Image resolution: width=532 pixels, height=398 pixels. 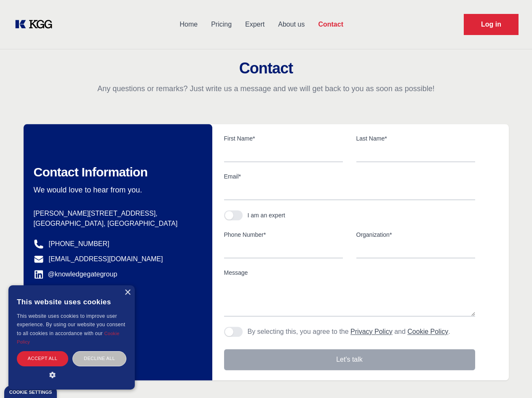 I want to click on label: Message, so click(x=350, y=272).